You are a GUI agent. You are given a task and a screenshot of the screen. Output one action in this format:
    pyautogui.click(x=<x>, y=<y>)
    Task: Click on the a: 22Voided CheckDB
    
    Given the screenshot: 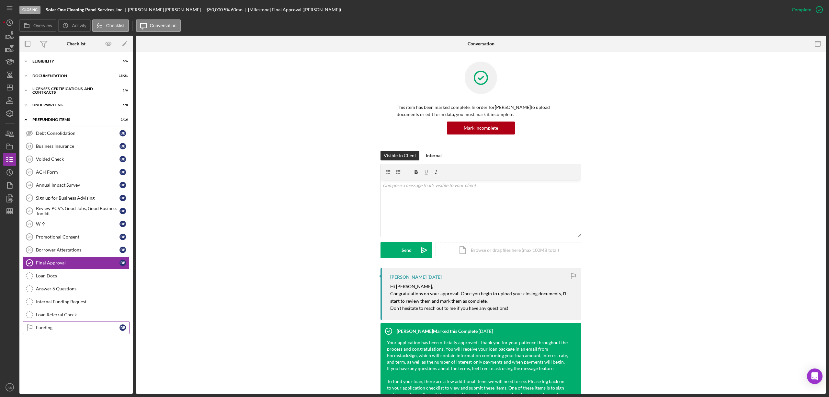 What is the action you would take?
    pyautogui.click(x=76, y=159)
    